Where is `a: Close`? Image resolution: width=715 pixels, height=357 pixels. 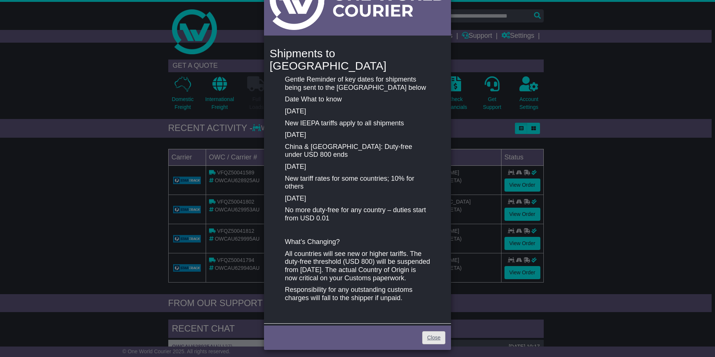 a: Close is located at coordinates (434, 338).